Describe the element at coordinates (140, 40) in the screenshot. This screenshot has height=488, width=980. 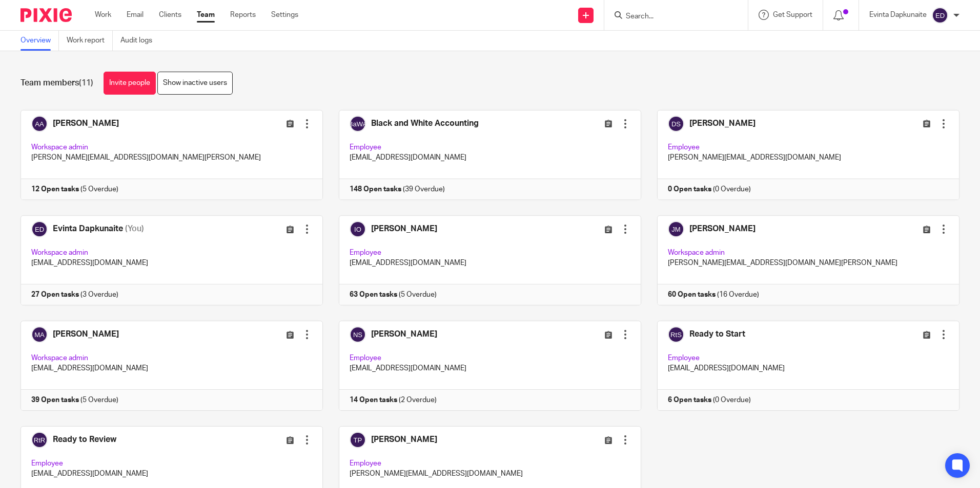
I see `a: Audit logs` at that location.